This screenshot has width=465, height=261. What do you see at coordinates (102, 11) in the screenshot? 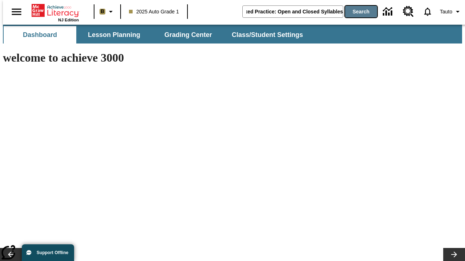
I see `span: B` at bounding box center [102, 11].